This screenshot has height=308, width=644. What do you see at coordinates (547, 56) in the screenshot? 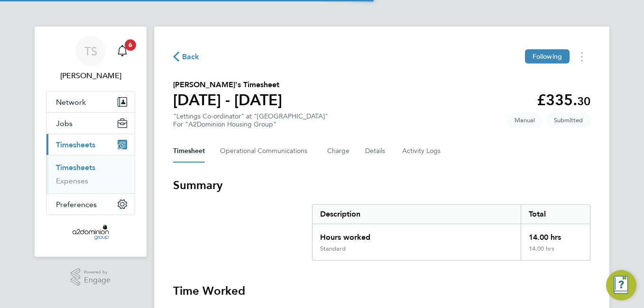
I see `span: Following` at bounding box center [547, 56].